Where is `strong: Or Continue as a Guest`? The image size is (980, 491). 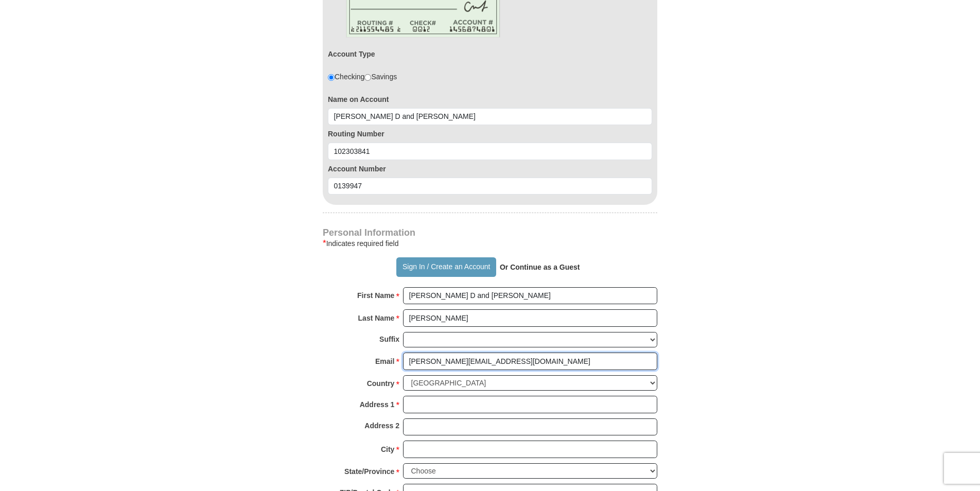
strong: Or Continue as a Guest is located at coordinates (540, 267).